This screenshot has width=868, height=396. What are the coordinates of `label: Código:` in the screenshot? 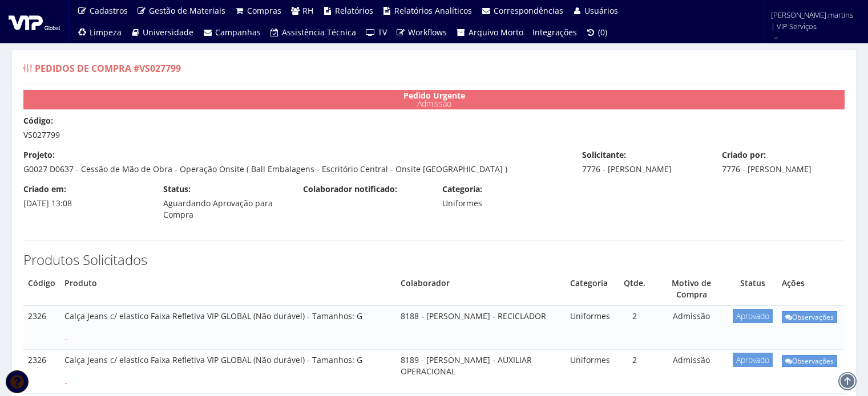 It's located at (39, 121).